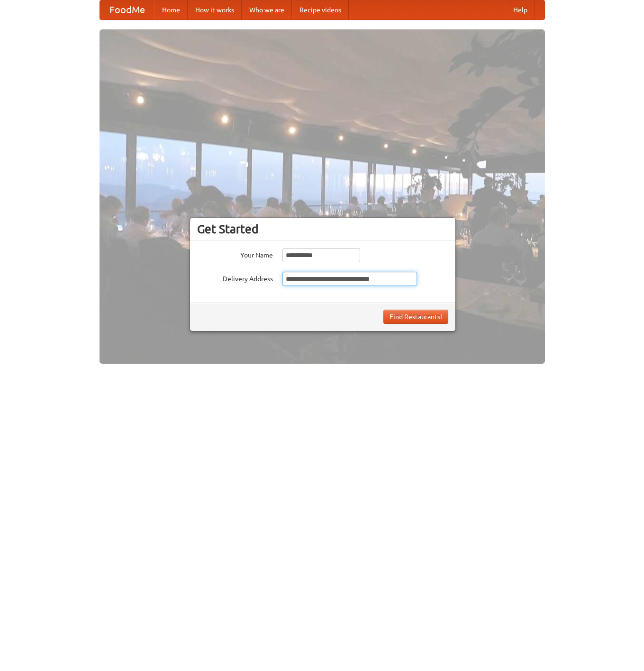  What do you see at coordinates (235, 254) in the screenshot?
I see `label: Your Name` at bounding box center [235, 254].